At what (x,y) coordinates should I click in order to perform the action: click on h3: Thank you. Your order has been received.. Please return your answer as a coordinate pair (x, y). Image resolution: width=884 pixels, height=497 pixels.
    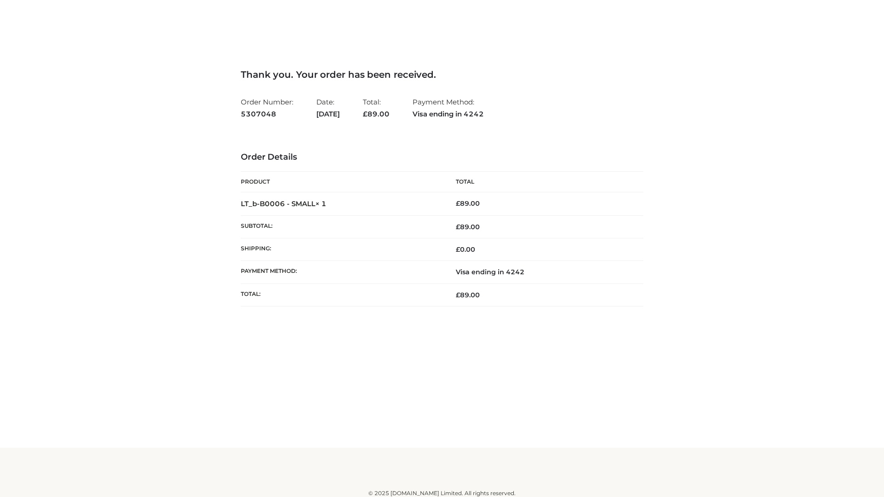
    Looking at the image, I should click on (442, 75).